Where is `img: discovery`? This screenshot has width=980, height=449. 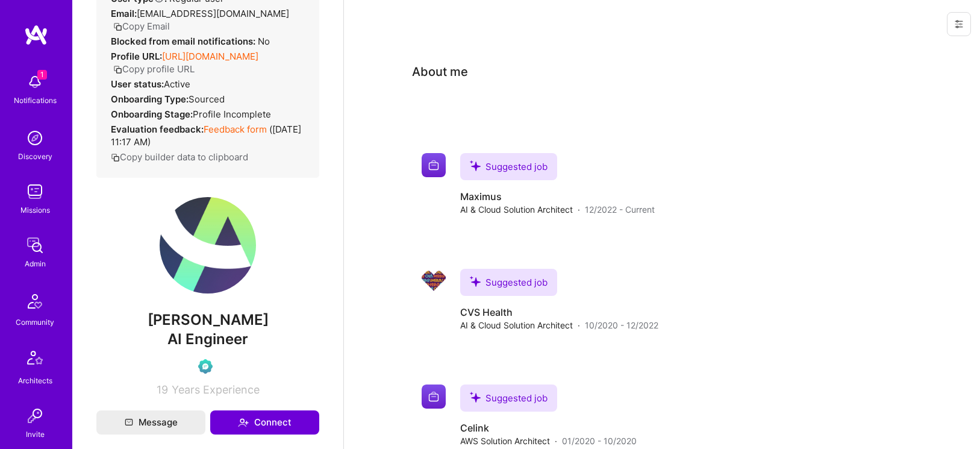
img: discovery is located at coordinates (35, 138).